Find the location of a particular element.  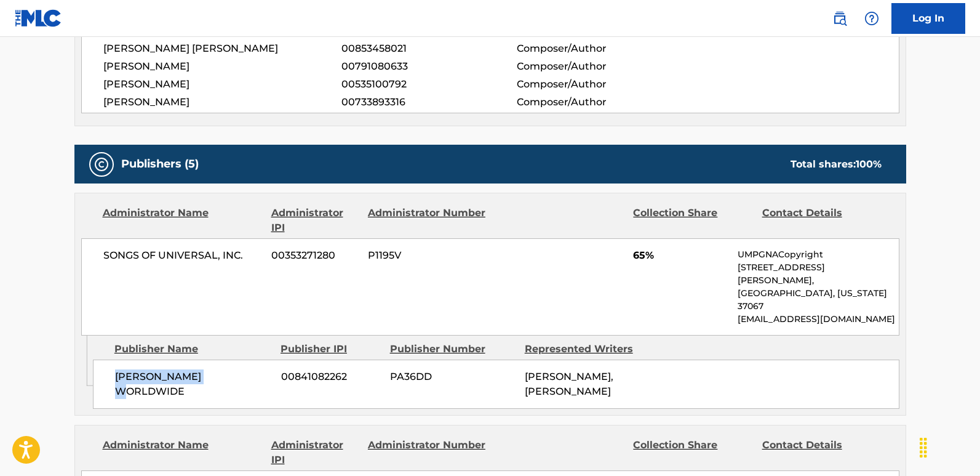

a: Public Search is located at coordinates (840, 18).